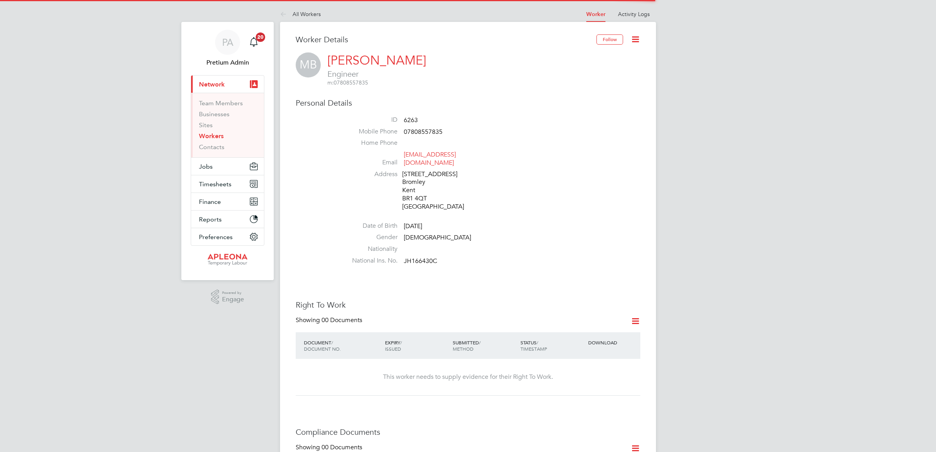 This screenshot has height=452, width=936. What do you see at coordinates (233, 300) in the screenshot?
I see `span: Engage` at bounding box center [233, 300].